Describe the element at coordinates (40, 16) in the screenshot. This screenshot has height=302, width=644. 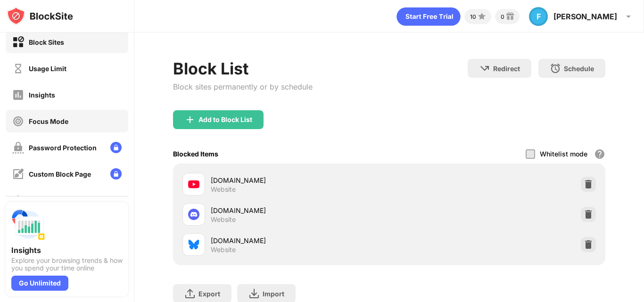
I see `img: logo-blocksite.svg` at that location.